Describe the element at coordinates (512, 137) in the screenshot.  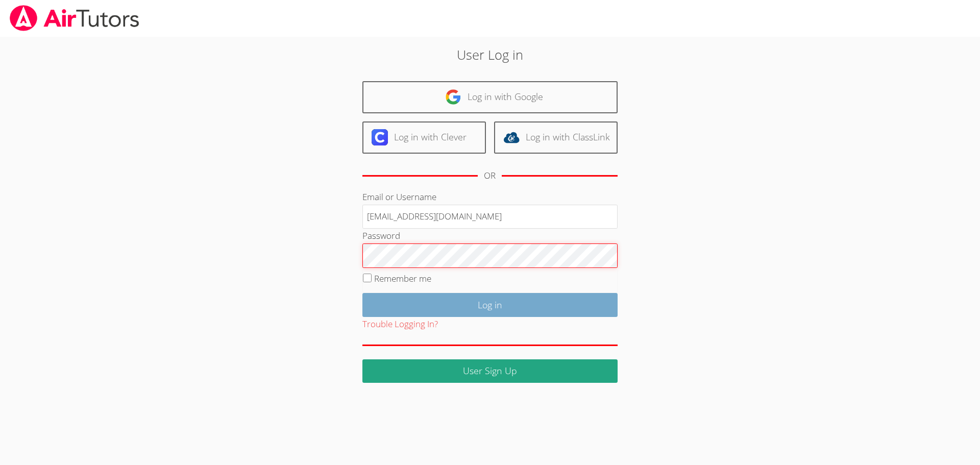
I see `img: classlink-logo-d6bb404cc1216ec64c9a2012d9dc4662098be43eaf13dc465df04b49fa7ab582.svg` at that location.